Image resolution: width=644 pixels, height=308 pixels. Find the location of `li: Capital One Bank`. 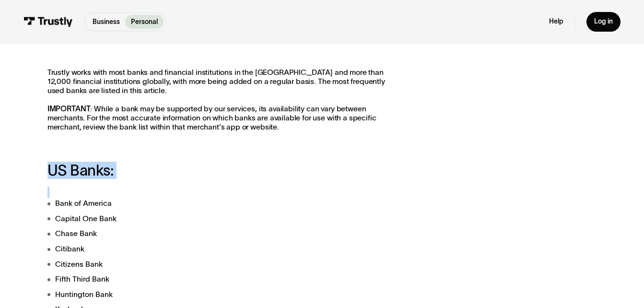

li: Capital One Bank is located at coordinates (224, 219).